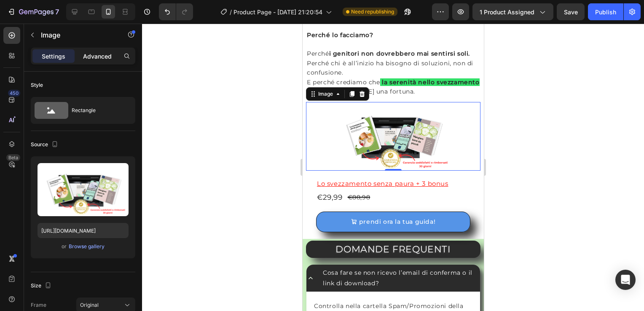  What do you see at coordinates (86, 246) in the screenshot?
I see `button: Browse gallery` at bounding box center [86, 246].